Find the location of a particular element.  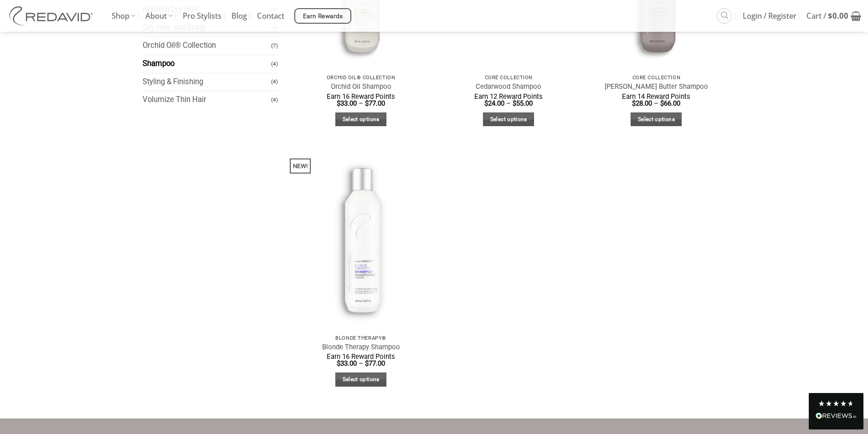

span: Cart / is located at coordinates (827, 16).